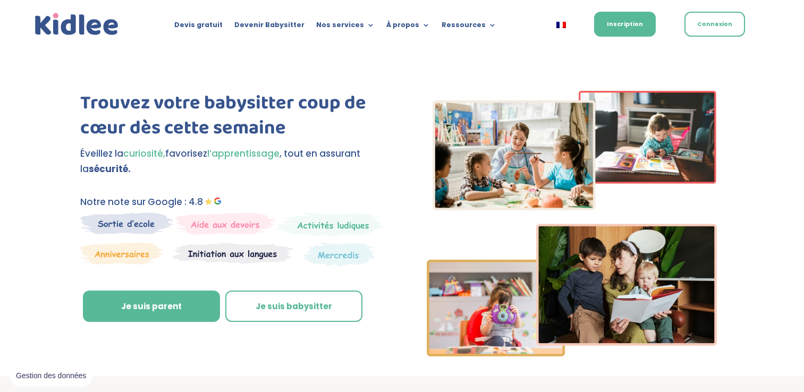 This screenshot has width=804, height=392. Describe the element at coordinates (243, 154) in the screenshot. I see `span: l’apprentissage` at that location.